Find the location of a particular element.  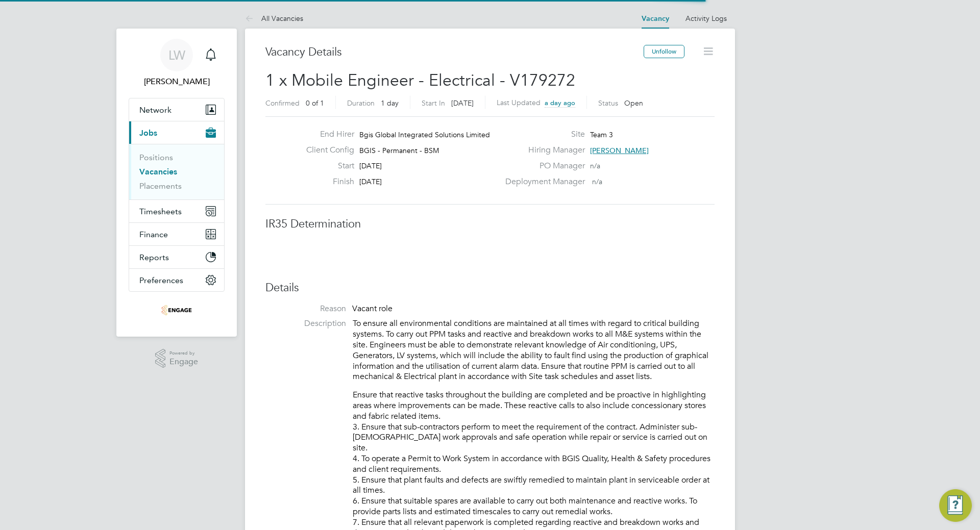

label: Hiring Manager is located at coordinates (542, 150).